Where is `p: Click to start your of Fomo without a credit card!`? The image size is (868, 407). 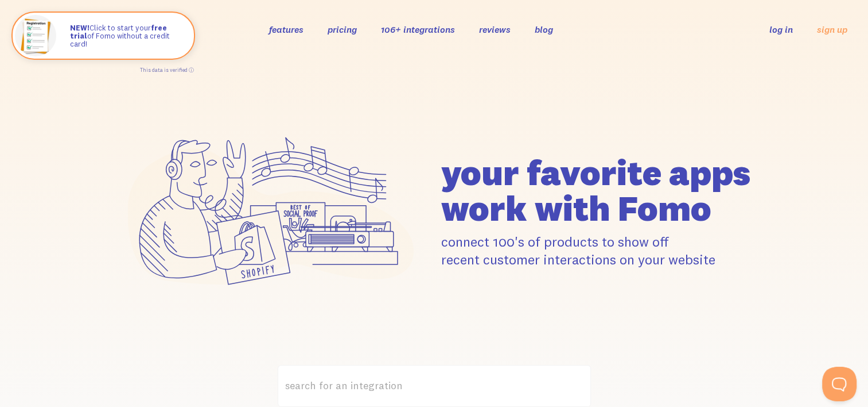 p: Click to start your of Fomo without a credit card! is located at coordinates (126, 35).